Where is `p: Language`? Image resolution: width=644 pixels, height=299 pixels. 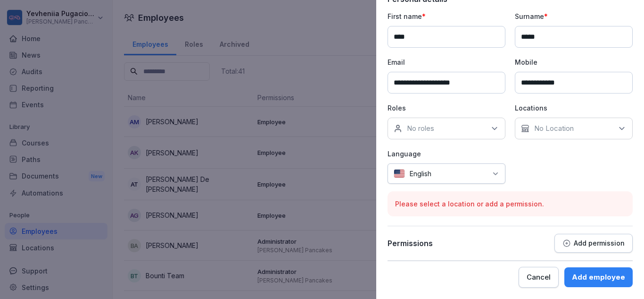 p: Language is located at coordinates (446, 153).